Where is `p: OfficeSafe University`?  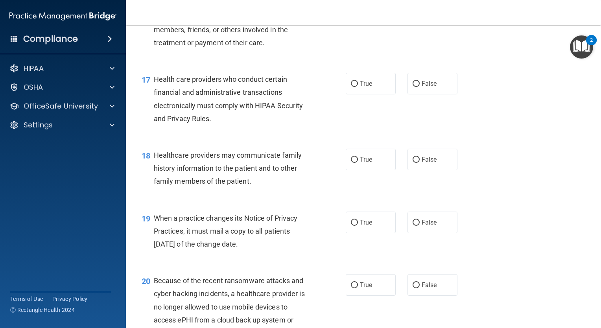 p: OfficeSafe University is located at coordinates (61, 106).